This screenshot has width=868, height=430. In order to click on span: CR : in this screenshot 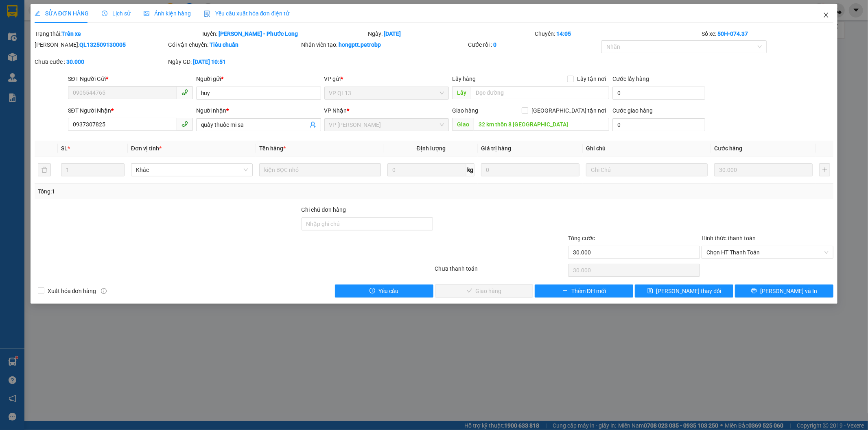, I will do `click(12, 57)`.